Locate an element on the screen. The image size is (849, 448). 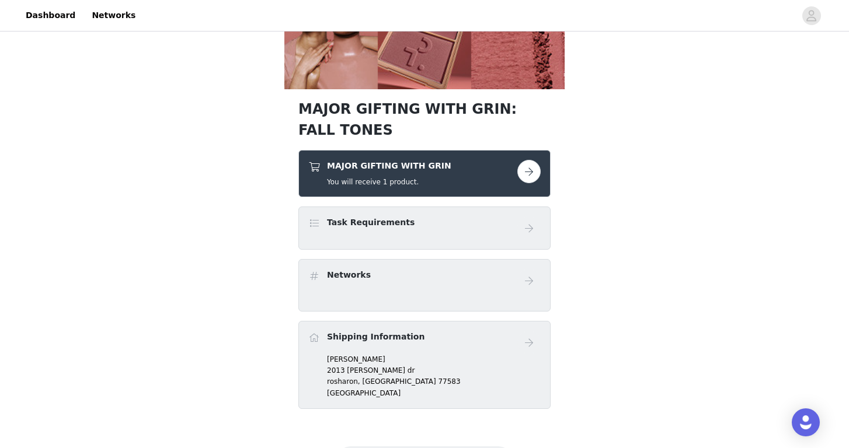
div: Shipping Information is located at coordinates (424, 365).